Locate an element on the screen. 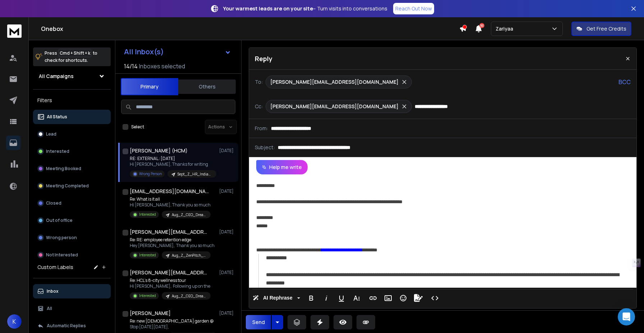  button: Signature is located at coordinates (418, 298).